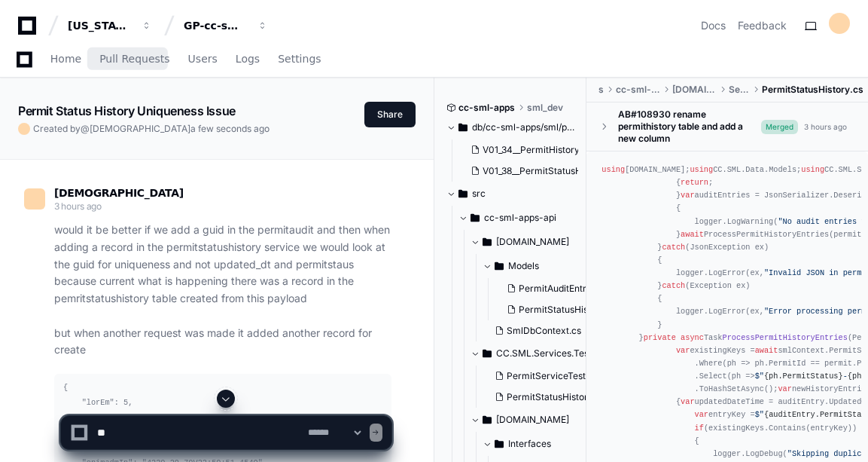  I want to click on button: db/cc-sml-apps/sml/public-all, so click(511, 128).